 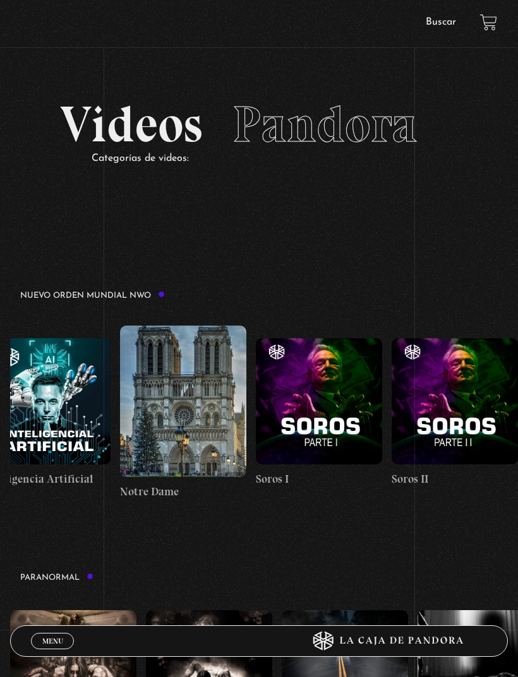 I want to click on h4: Soros II, so click(x=454, y=479).